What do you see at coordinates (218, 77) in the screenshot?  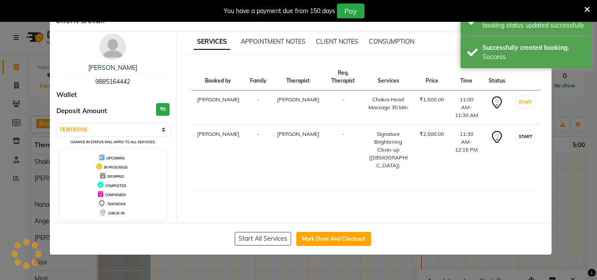 I see `th: Booked by` at bounding box center [218, 77].